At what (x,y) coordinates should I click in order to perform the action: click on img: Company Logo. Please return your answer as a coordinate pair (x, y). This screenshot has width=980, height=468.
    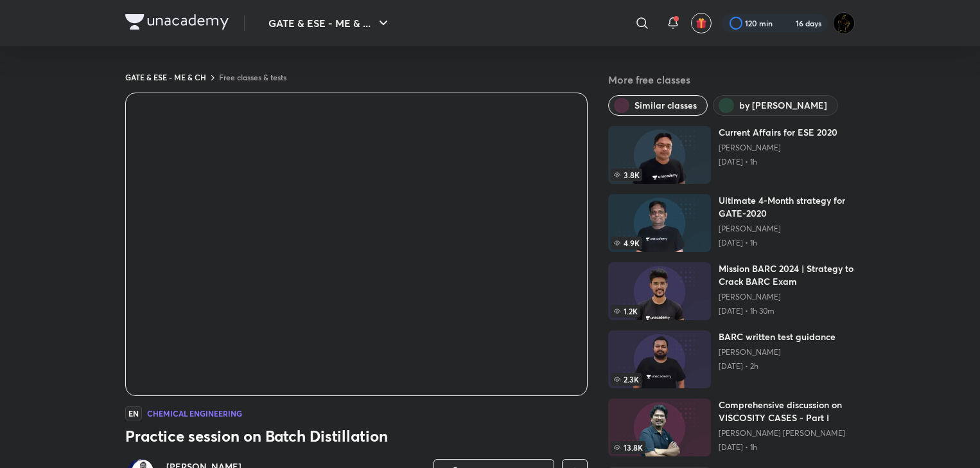
    Looking at the image, I should click on (177, 22).